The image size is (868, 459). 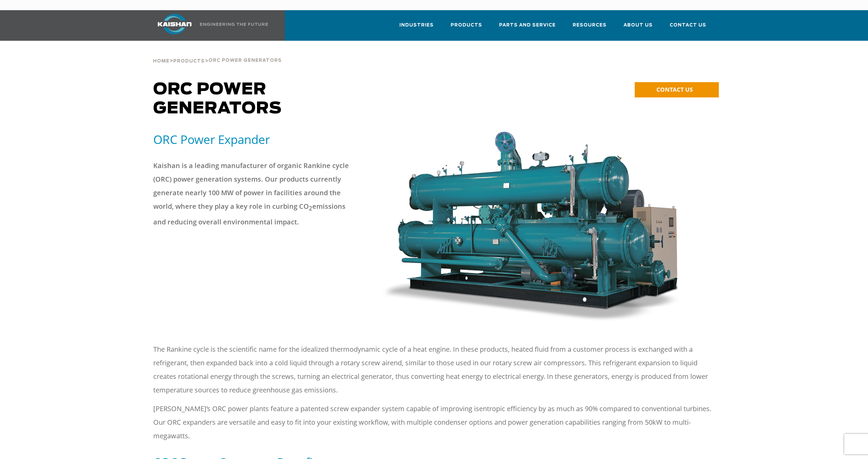 I want to click on a: Home, so click(x=161, y=61).